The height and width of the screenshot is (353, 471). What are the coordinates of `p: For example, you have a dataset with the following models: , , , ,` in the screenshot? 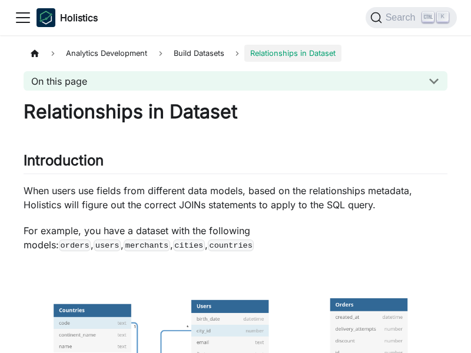 It's located at (236, 238).